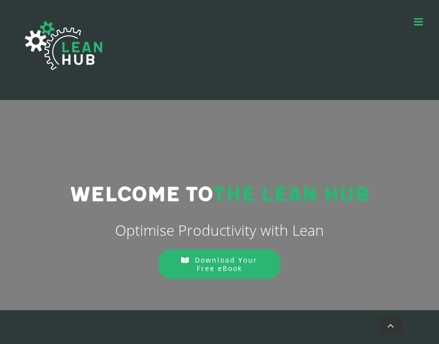  What do you see at coordinates (141, 194) in the screenshot?
I see `span: Welcome to` at bounding box center [141, 194].